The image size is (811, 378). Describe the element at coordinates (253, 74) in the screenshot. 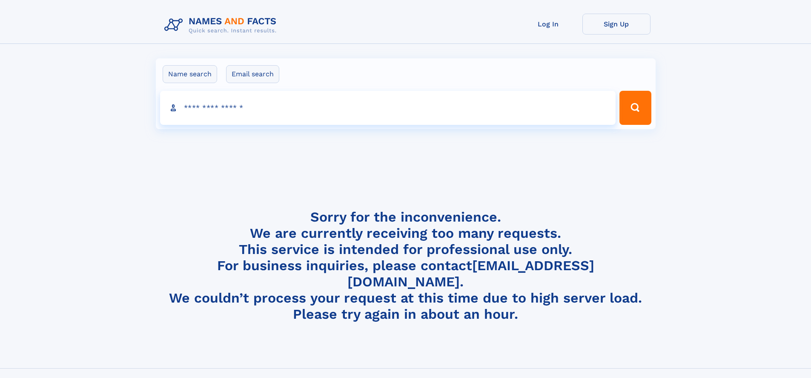

I see `label: Email search` at that location.